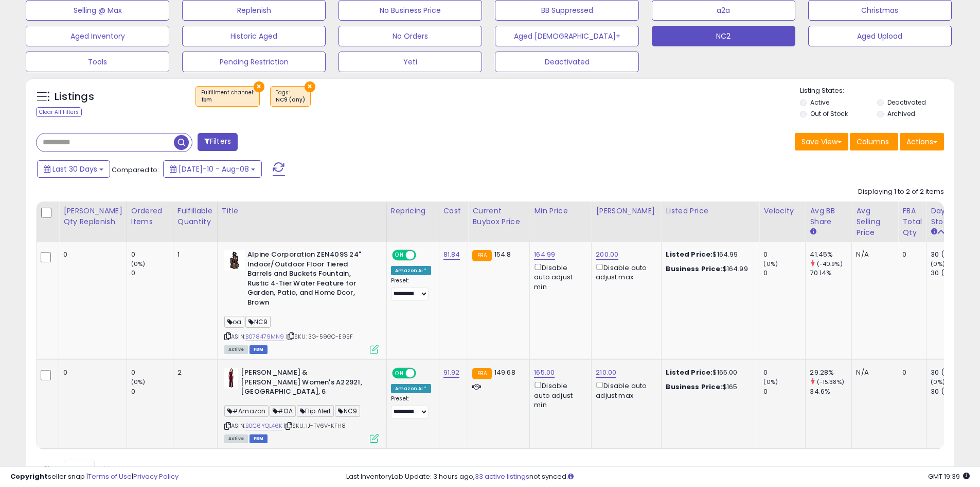 The image size is (980, 487). Describe the element at coordinates (411, 388) in the screenshot. I see `div: Amazon AI *` at that location.